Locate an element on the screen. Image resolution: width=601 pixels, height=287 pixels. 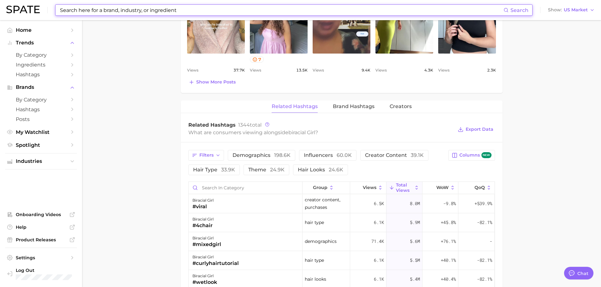
span: Show is located at coordinates (555, 10).